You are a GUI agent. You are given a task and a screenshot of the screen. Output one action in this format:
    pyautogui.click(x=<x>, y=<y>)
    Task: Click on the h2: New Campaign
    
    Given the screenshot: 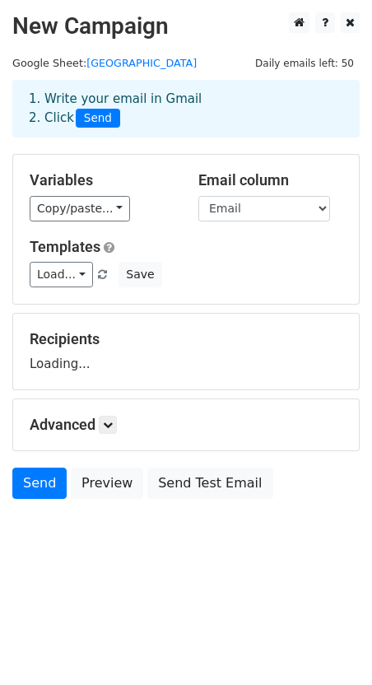 What is the action you would take?
    pyautogui.click(x=186, y=26)
    